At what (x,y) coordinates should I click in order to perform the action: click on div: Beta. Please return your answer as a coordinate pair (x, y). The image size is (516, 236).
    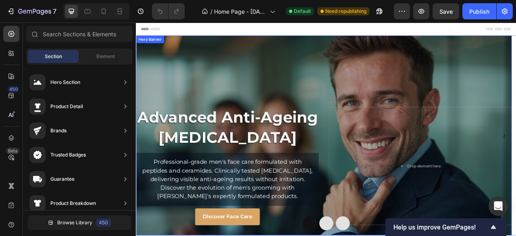
    Looking at the image, I should click on (13, 151).